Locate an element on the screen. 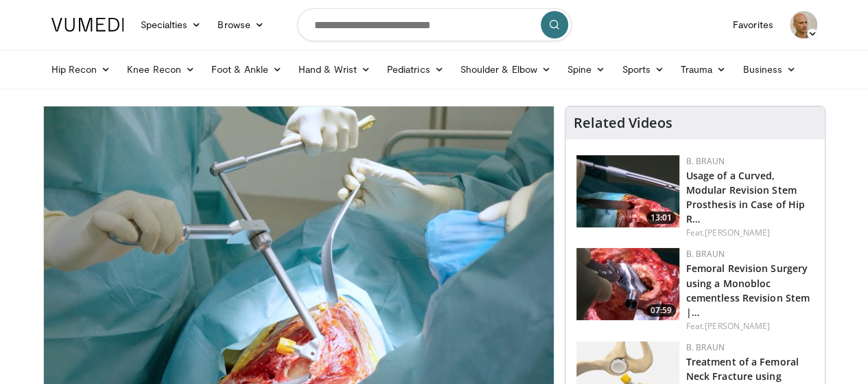 The width and height of the screenshot is (868, 384). a: Pediatrics is located at coordinates (415, 69).